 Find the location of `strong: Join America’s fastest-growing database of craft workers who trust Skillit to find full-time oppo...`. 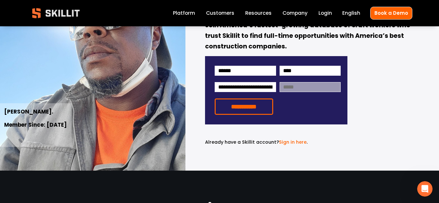

strong: Join America’s fastest-growing database of craft workers who trust Skillit to find full-time oppo... is located at coordinates (308, 36).